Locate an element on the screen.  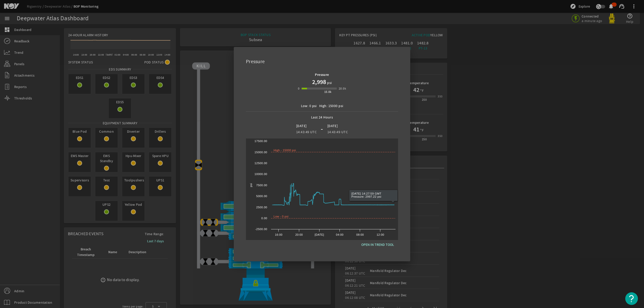
text: High - 15000 psi is located at coordinates (285, 150).